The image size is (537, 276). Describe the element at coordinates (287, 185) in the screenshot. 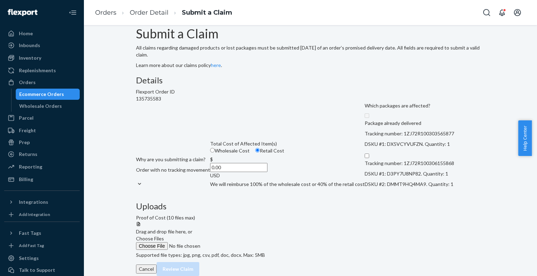

I see `p: We will reimburse 100% of the wholesale cost or 40% of the retail cost` at that location.